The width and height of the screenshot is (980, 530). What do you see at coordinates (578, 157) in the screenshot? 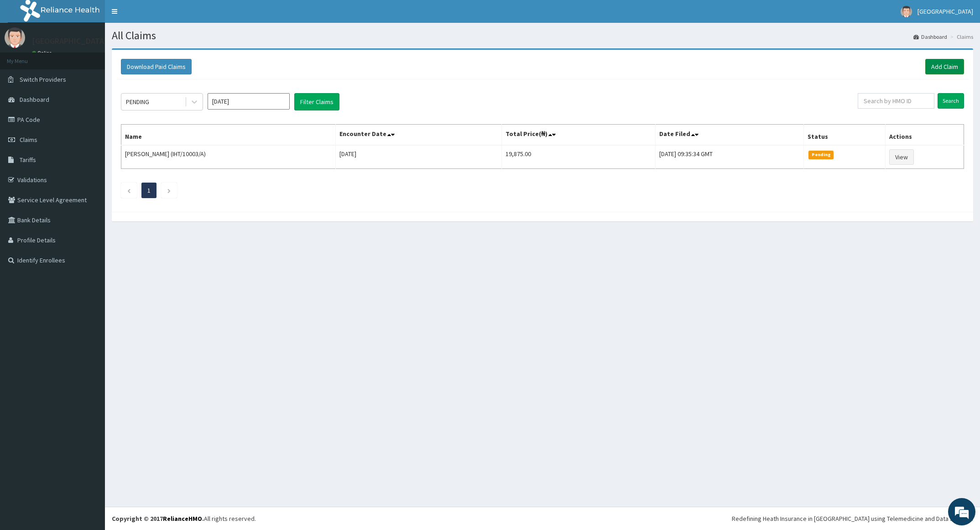
I see `td: 19,875.00` at bounding box center [578, 157].